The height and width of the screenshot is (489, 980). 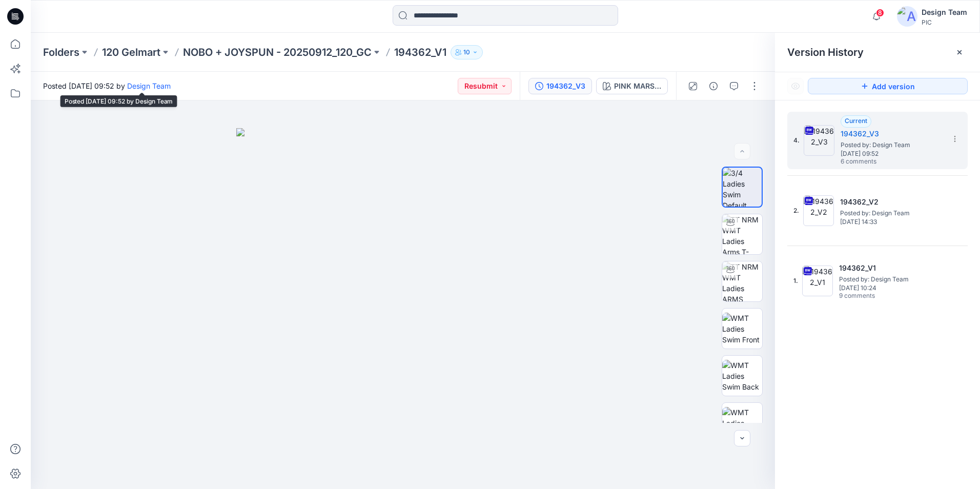 I want to click on a: NOBO + JOYSPUN - 20250912_120_GC, so click(x=277, y=53).